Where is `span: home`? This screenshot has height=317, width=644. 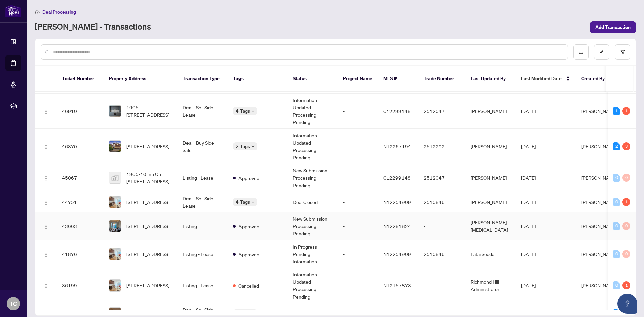 span: home is located at coordinates (37, 12).